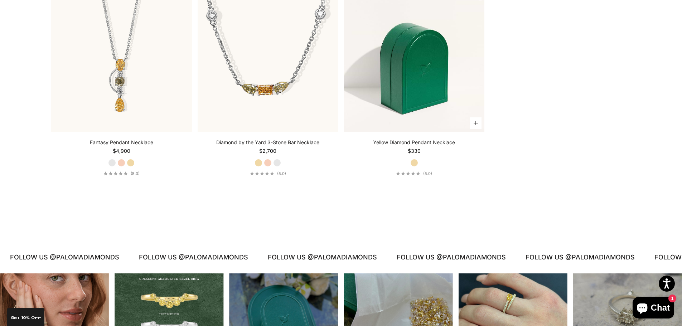 Image resolution: width=682 pixels, height=326 pixels. I want to click on span: GET 10% Off, so click(26, 318).